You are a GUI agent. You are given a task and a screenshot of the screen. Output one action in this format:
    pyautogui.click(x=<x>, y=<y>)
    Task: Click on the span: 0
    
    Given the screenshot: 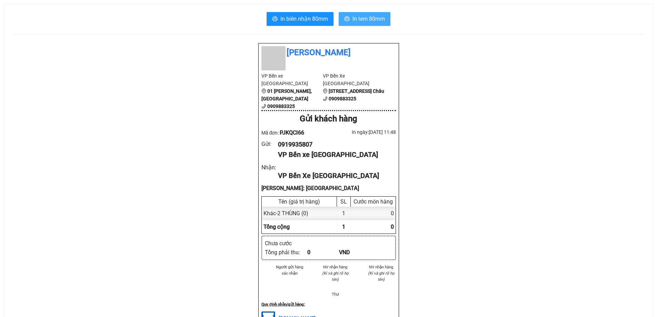 What is the action you would take?
    pyautogui.click(x=392, y=227)
    